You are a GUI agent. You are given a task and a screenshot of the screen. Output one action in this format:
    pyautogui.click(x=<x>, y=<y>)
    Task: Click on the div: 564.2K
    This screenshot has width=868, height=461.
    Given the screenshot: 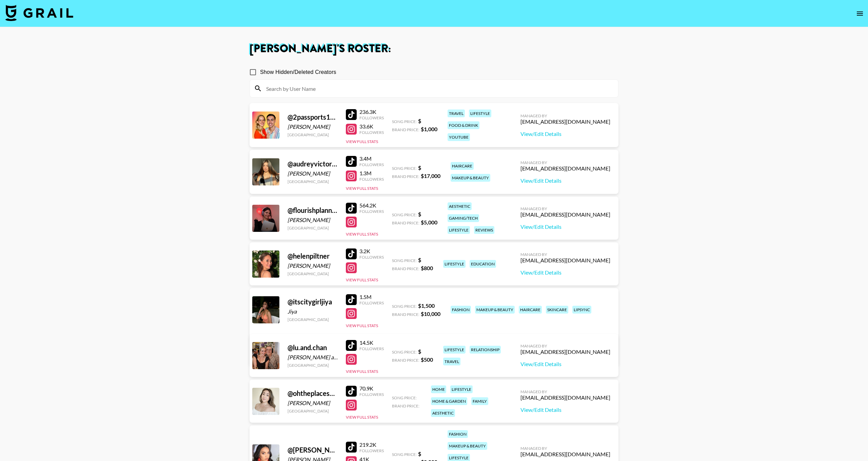 What is the action you would take?
    pyautogui.click(x=372, y=205)
    